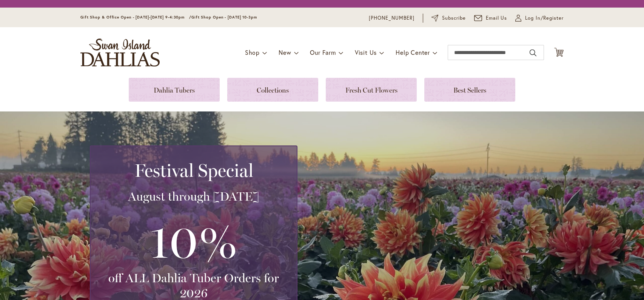 The height and width of the screenshot is (300, 644). Describe the element at coordinates (448, 18) in the screenshot. I see `a: Subscribe` at that location.